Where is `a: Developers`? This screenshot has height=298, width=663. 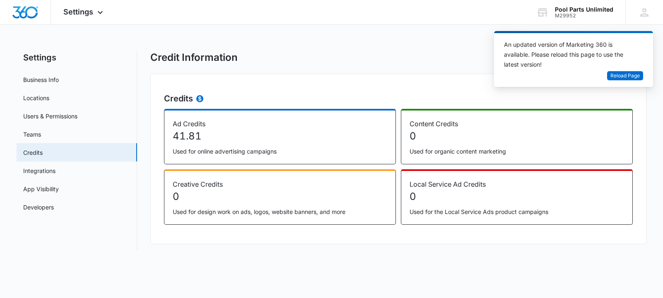 a: Developers is located at coordinates (39, 207).